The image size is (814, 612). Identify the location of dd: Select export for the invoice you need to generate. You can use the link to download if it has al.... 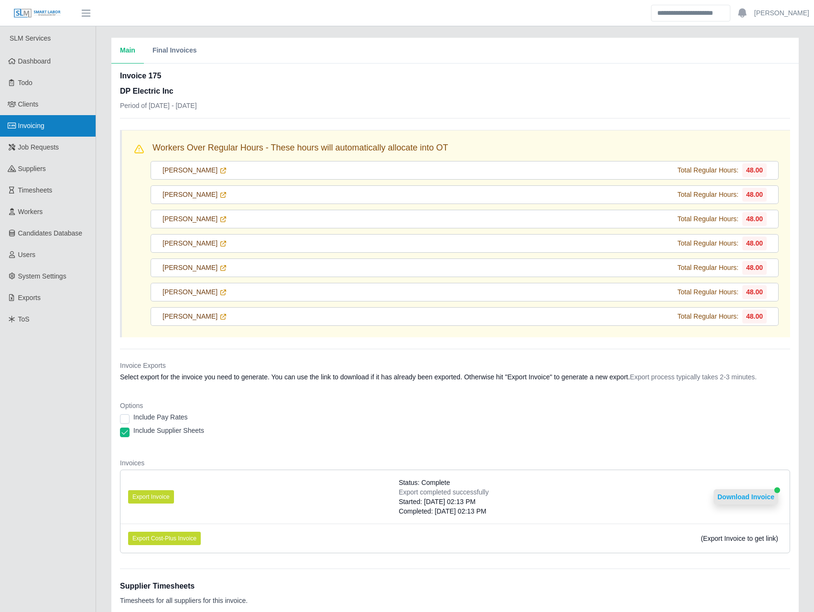
(455, 377).